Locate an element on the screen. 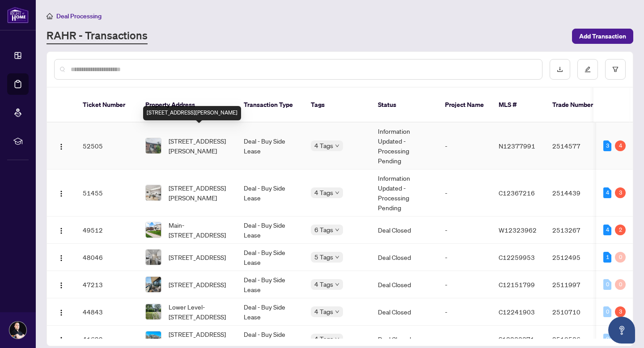 The image size is (644, 348). td: 51455 is located at coordinates (107, 193).